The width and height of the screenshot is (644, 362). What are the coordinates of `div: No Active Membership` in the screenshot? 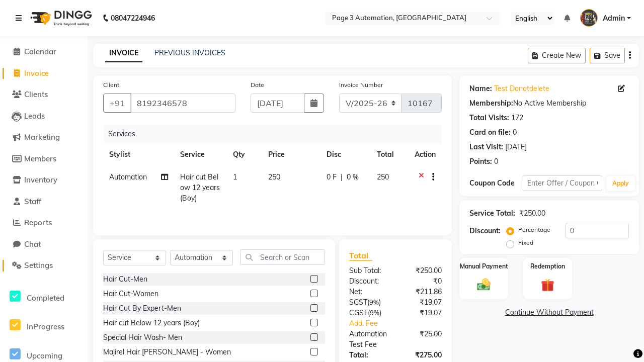 It's located at (549, 103).